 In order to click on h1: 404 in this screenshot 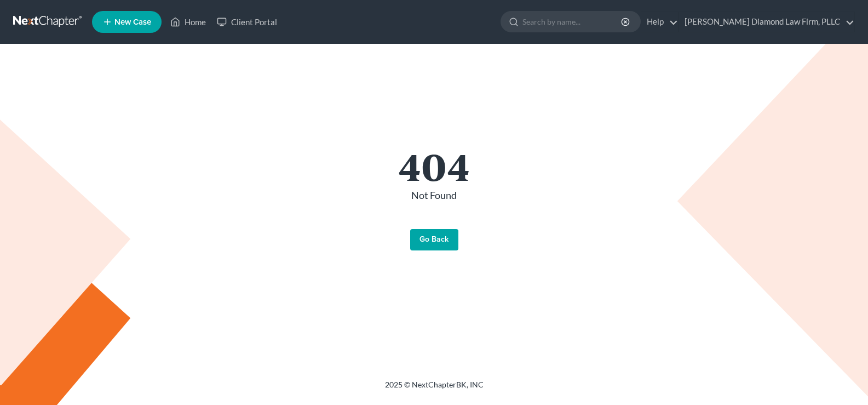, I will do `click(435, 166)`.